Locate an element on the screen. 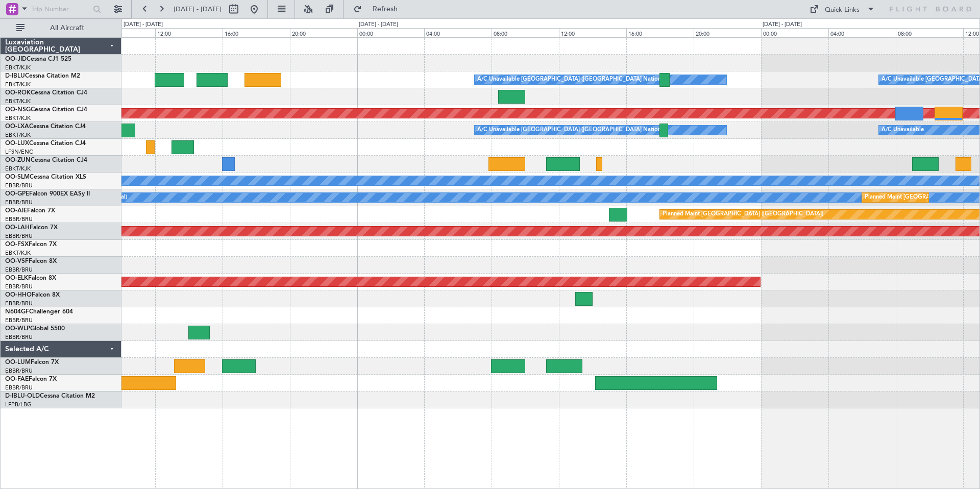 This screenshot has height=489, width=980. span: OO-SLM is located at coordinates (18, 178).